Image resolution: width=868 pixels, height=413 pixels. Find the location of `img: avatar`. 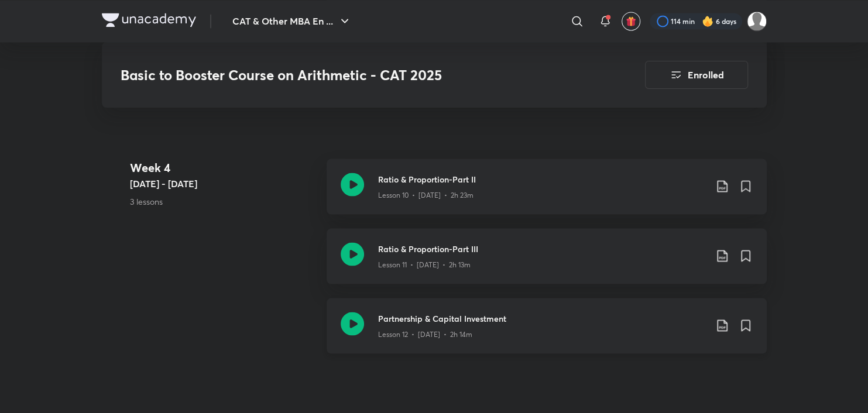

img: avatar is located at coordinates (631, 21).